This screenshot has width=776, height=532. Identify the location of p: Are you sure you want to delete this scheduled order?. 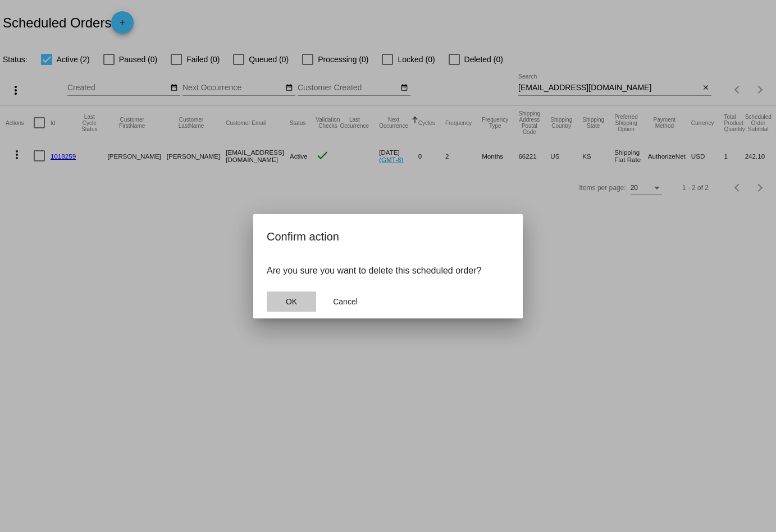
(388, 271).